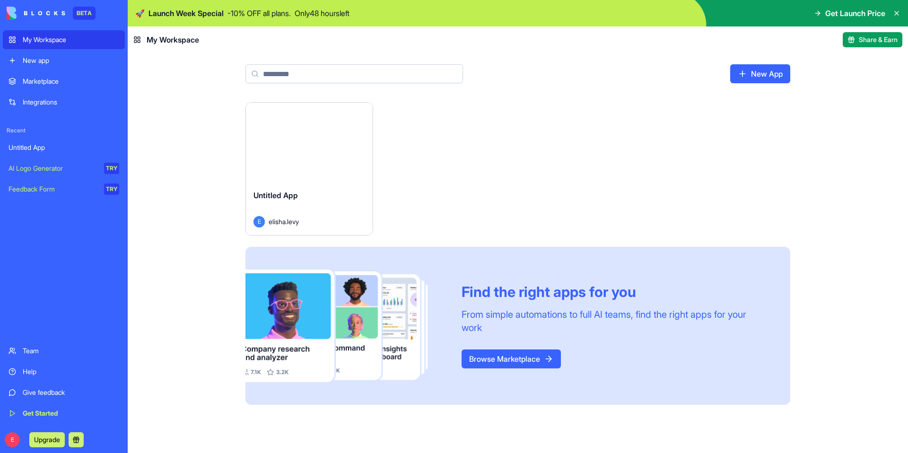 Image resolution: width=908 pixels, height=453 pixels. What do you see at coordinates (53, 168) in the screenshot?
I see `div: AI Logo Generator` at bounding box center [53, 168].